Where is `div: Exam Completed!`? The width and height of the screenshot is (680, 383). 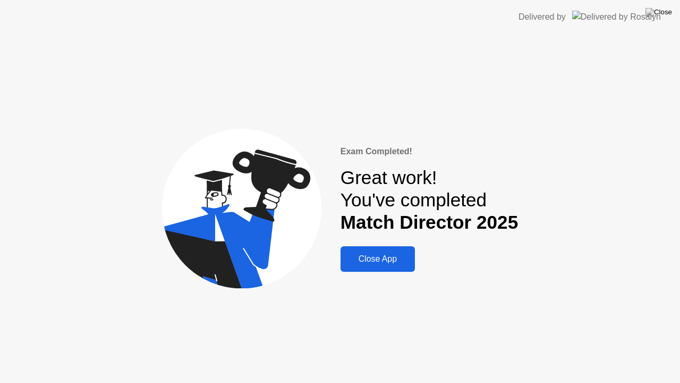
div: Exam Completed! is located at coordinates (429, 151).